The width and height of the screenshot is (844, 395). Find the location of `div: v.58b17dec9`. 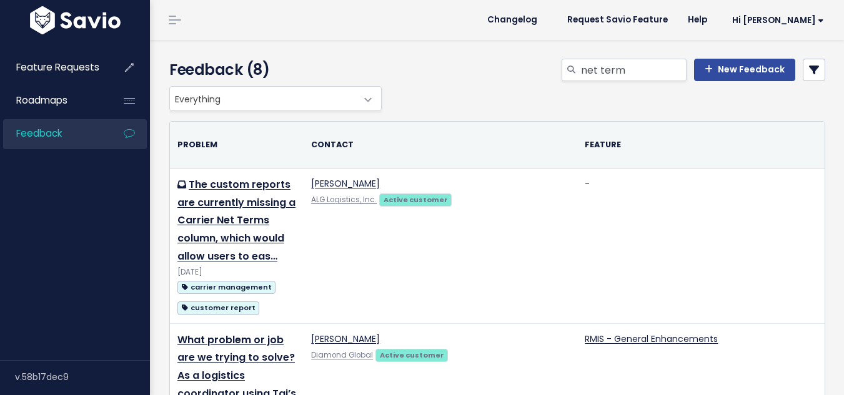

div: v.58b17dec9 is located at coordinates (82, 377).